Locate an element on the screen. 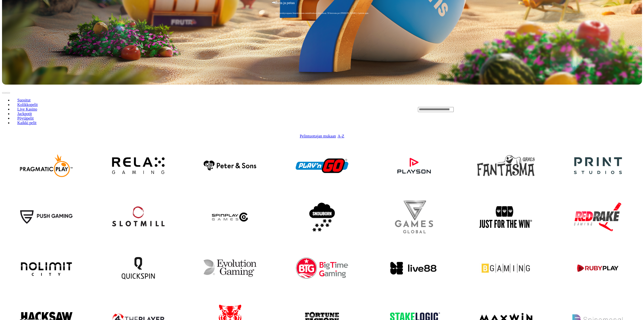  a: A-Z is located at coordinates (341, 136).